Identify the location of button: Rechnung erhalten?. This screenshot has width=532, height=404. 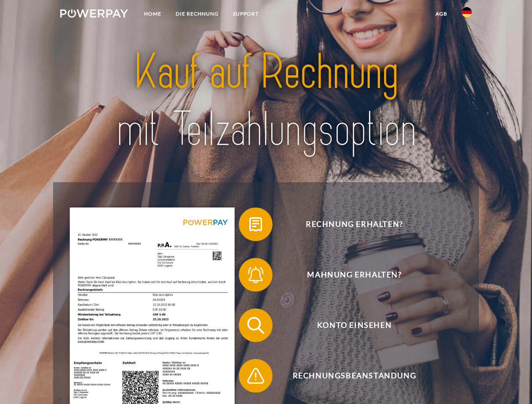
(348, 224).